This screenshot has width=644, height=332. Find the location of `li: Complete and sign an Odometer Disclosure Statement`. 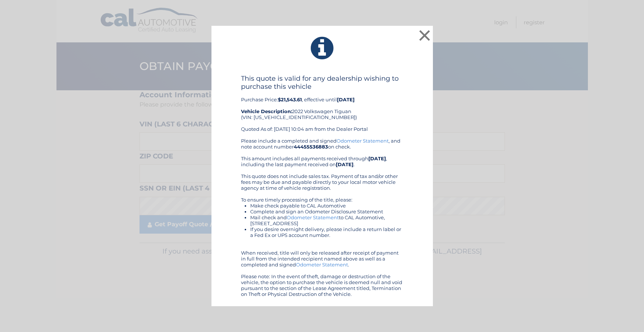

li: Complete and sign an Odometer Disclosure Statement is located at coordinates (326, 212).